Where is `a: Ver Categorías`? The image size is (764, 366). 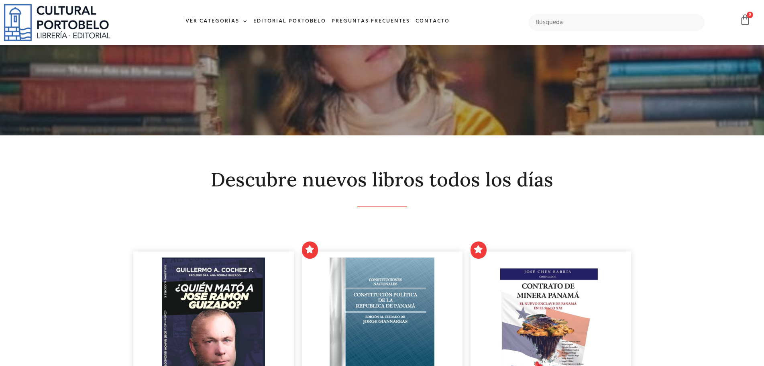
a: Ver Categorías is located at coordinates (216, 21).